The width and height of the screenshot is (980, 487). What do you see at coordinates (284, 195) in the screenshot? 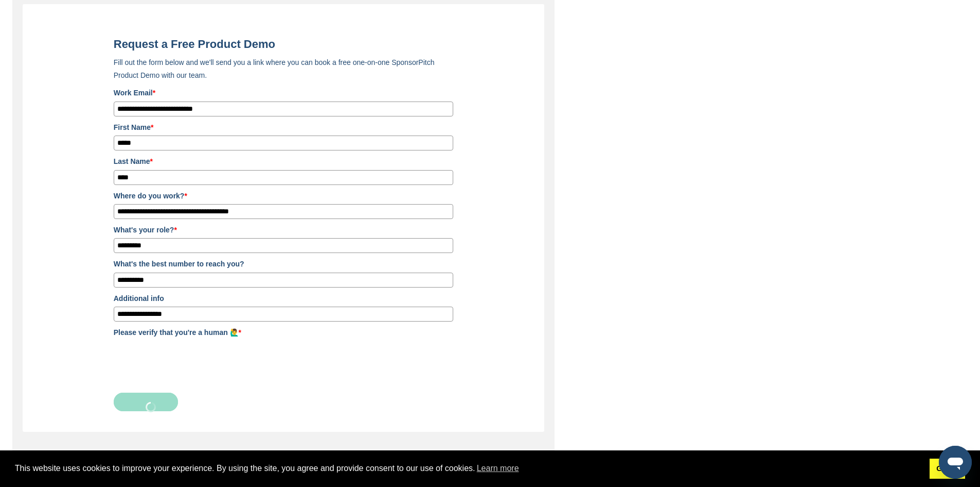
I see `label: Where do you work?` at bounding box center [284, 195].